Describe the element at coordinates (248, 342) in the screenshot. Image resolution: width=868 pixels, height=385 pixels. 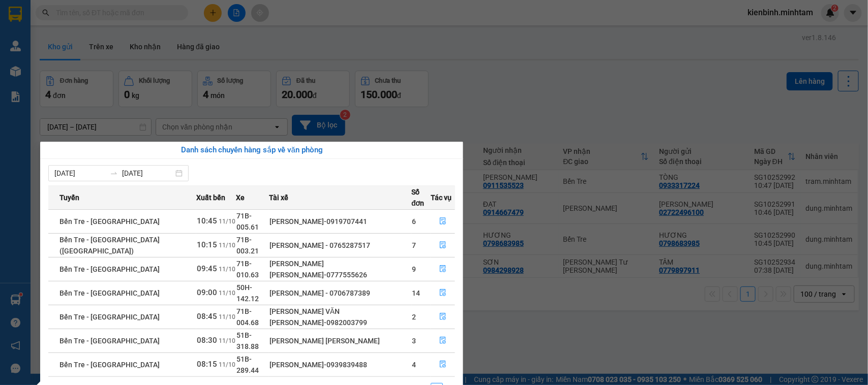
I see `span: 51B-318.88` at that location.